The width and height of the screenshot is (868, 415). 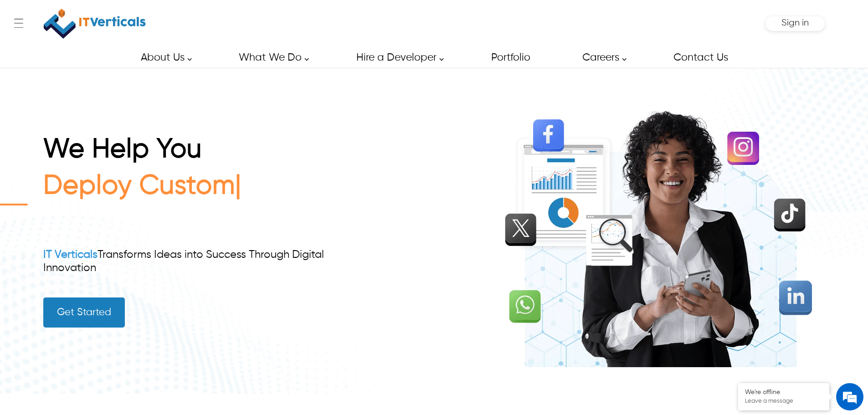 I want to click on em: Driven by SalesIQ, so click(x=93, y=242).